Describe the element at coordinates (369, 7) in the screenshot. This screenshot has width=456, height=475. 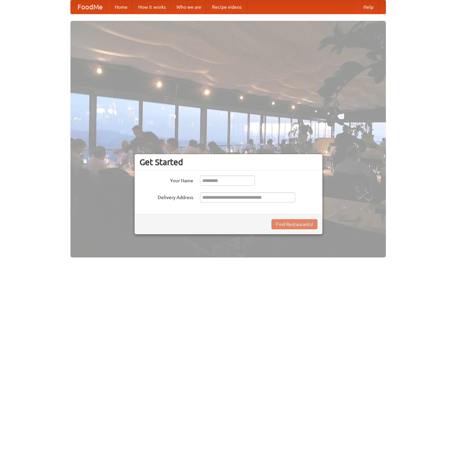
I see `a: Help` at that location.